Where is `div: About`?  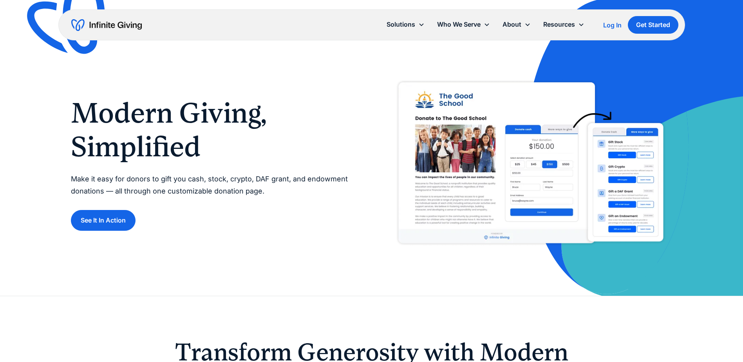 div: About is located at coordinates (512, 24).